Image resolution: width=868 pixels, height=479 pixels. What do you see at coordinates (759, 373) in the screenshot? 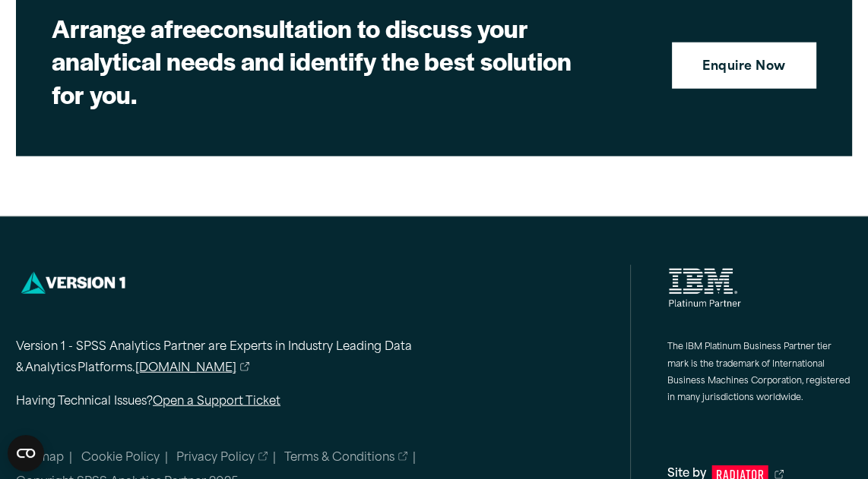
I see `p: The IBM Platinum Business Partner tier mark is the trademark of International Business Machines C...` at bounding box center [759, 373].